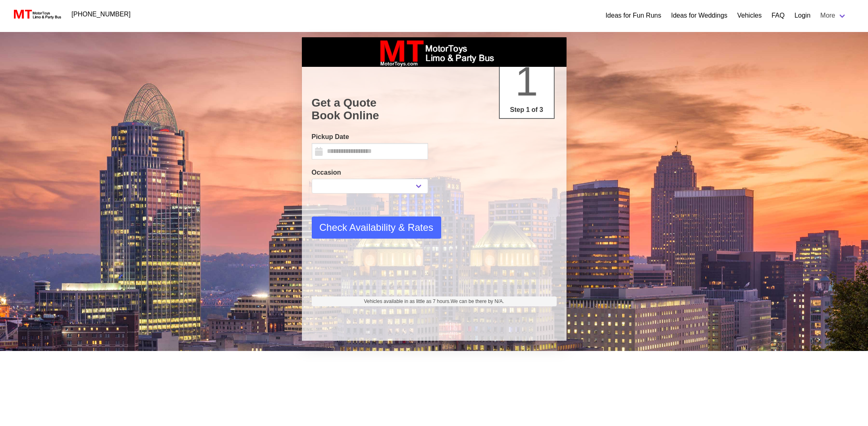 The width and height of the screenshot is (868, 426). Describe the element at coordinates (750, 16) in the screenshot. I see `a: Vehicles` at that location.